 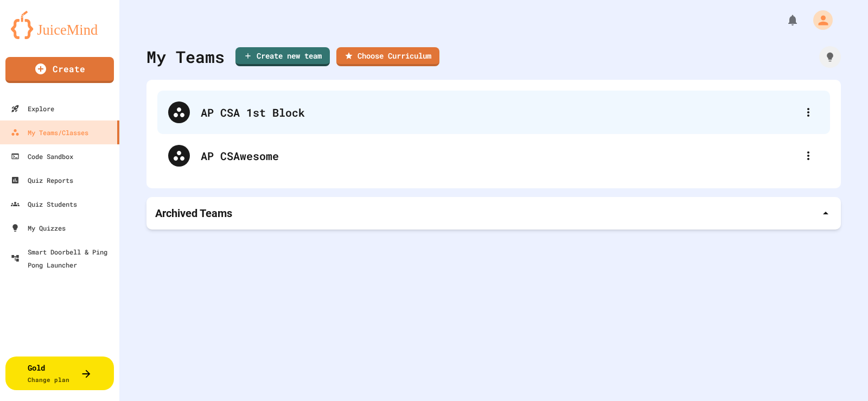 What do you see at coordinates (282, 57) in the screenshot?
I see `a: Create new team` at bounding box center [282, 57].